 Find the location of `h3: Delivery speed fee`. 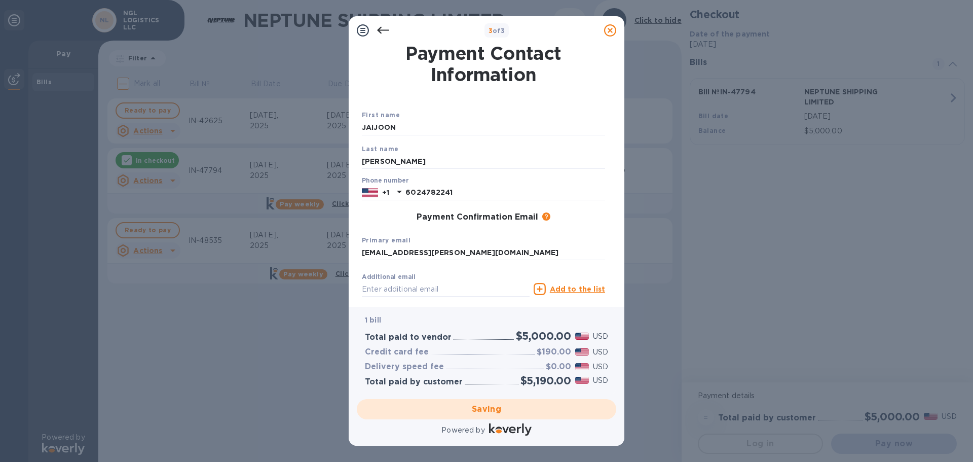

h3: Delivery speed fee is located at coordinates (404, 366).